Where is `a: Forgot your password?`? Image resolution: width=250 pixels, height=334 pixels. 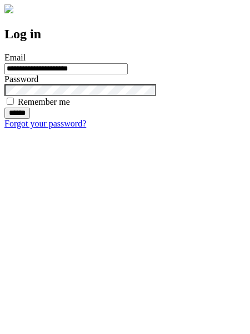
a: Forgot your password? is located at coordinates (45, 123).